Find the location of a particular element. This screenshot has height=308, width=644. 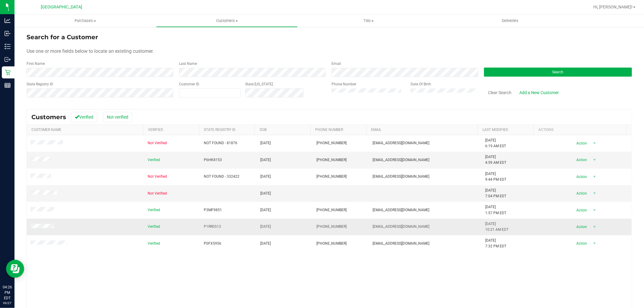

span: Search is located at coordinates (558, 72).